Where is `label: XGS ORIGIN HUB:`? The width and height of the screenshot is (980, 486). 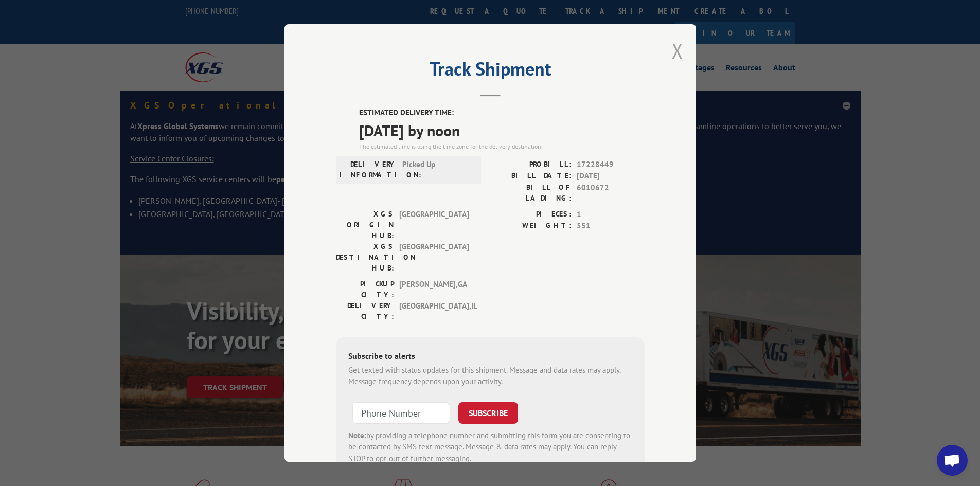
label: XGS ORIGIN HUB: is located at coordinates (365, 225).